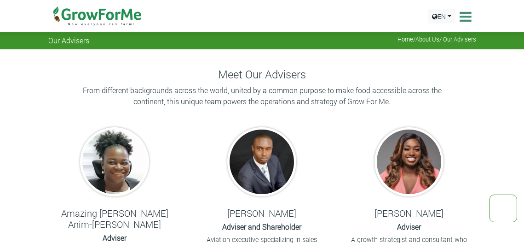  I want to click on a: Home, so click(406, 39).